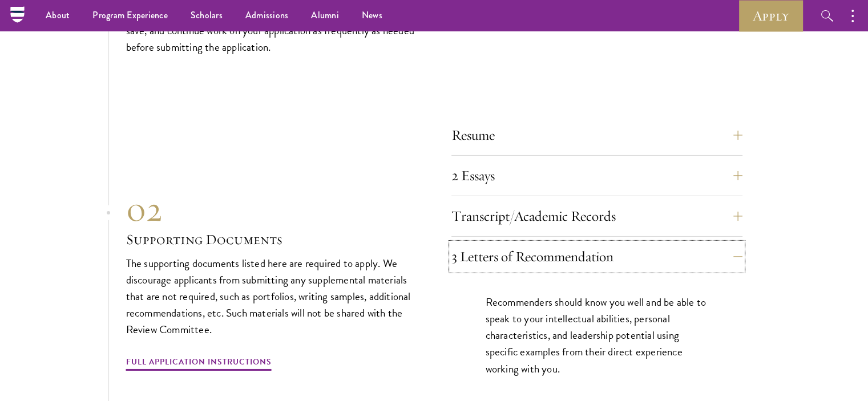  Describe the element at coordinates (272, 209) in the screenshot. I see `div: 02` at that location.